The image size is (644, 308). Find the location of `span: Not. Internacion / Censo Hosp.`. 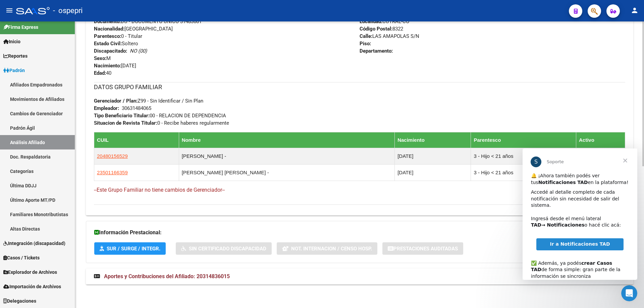

span: Not. Internacion / Censo Hosp. is located at coordinates (331, 248).